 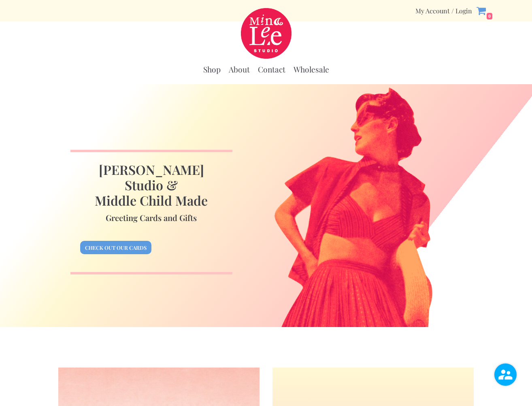 What do you see at coordinates (312, 69) in the screenshot?
I see `a: Wholesale` at bounding box center [312, 69].